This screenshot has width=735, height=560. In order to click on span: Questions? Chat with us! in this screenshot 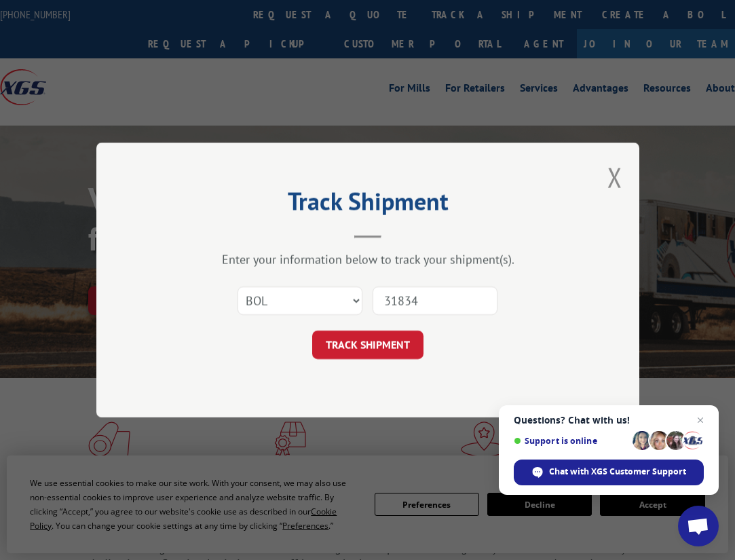, I will do `click(609, 420)`.